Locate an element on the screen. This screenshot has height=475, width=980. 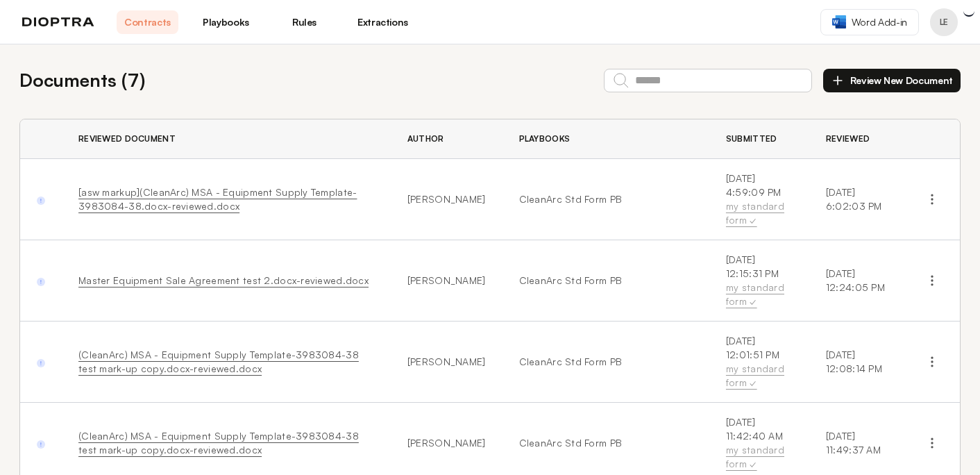
a: Word Add-in is located at coordinates (870, 23).